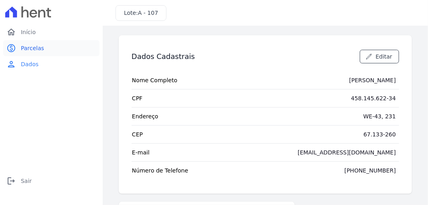  What do you see at coordinates (11, 32) in the screenshot?
I see `i: home` at bounding box center [11, 32].